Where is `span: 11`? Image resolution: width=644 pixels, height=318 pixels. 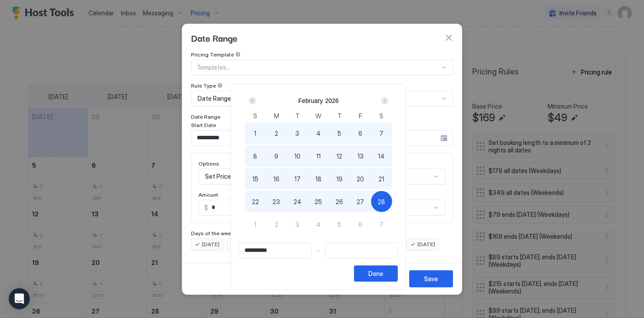 span: 11 is located at coordinates (318, 156).